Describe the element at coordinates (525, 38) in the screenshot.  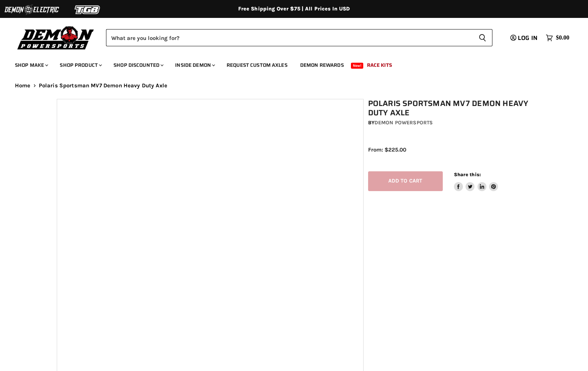
I see `a: Log in` at that location.